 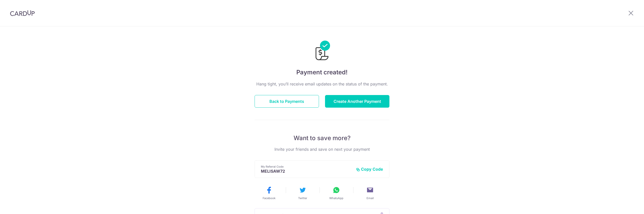 What do you see at coordinates (303, 198) in the screenshot?
I see `span: Twitter` at bounding box center [303, 198].